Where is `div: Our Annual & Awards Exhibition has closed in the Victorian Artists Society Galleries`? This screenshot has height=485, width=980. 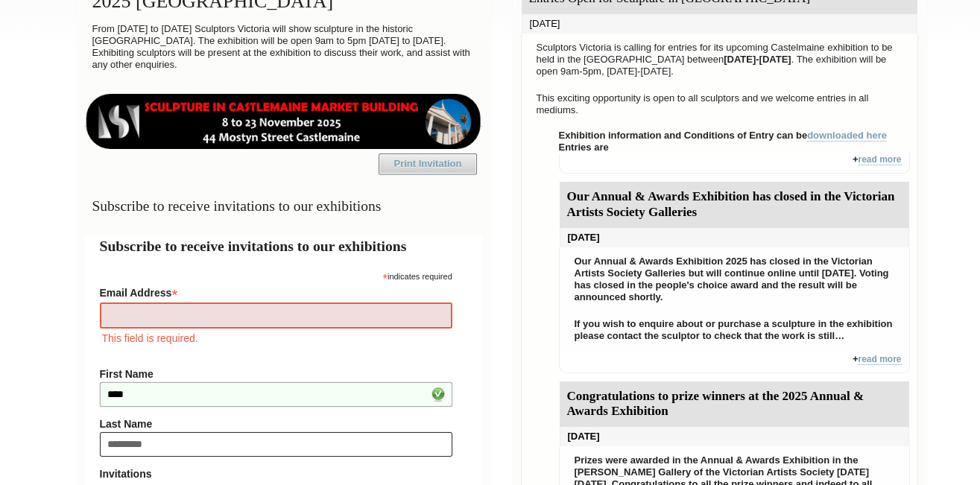 div: Our Annual & Awards Exhibition has closed in the Victorian Artists Society Galleries is located at coordinates (734, 205).